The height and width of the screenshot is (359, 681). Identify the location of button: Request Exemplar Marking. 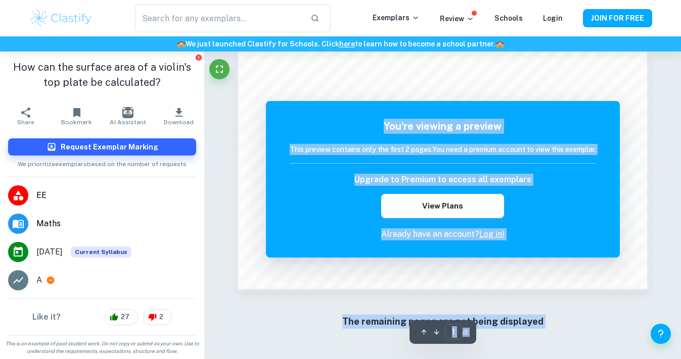
(102, 147).